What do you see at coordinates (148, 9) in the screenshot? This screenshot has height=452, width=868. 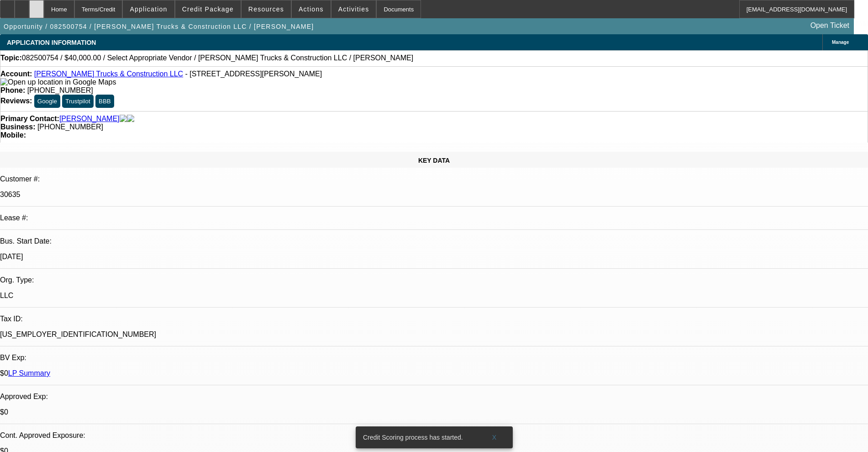 I see `button: Application` at bounding box center [148, 9].